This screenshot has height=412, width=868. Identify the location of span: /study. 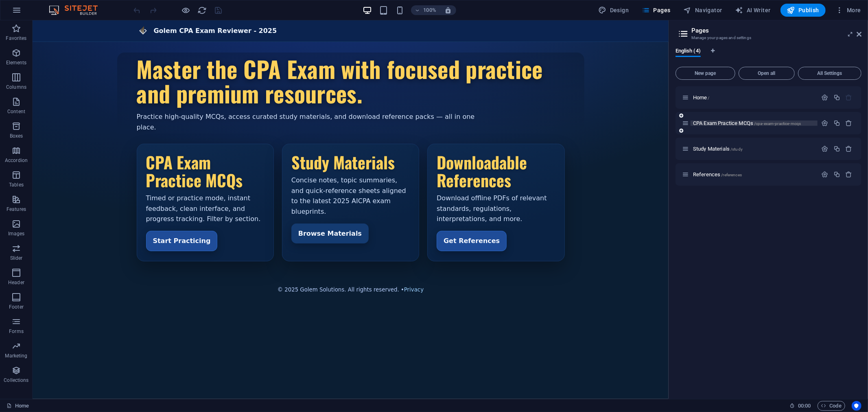
(737, 149).